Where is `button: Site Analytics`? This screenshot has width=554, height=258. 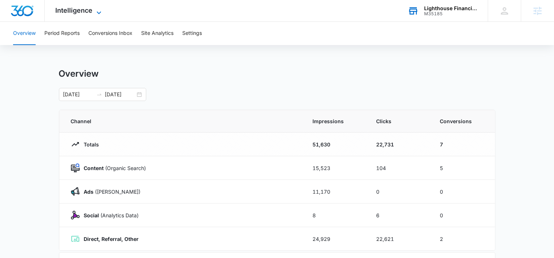 button: Site Analytics is located at coordinates (157, 33).